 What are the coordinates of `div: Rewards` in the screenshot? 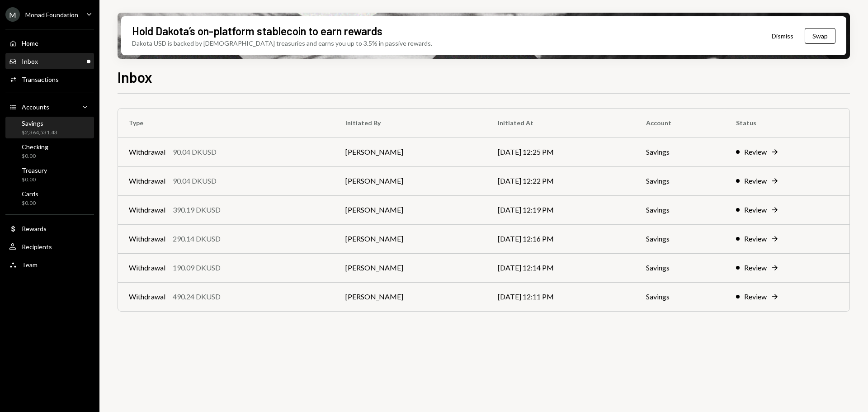 It's located at (34, 228).